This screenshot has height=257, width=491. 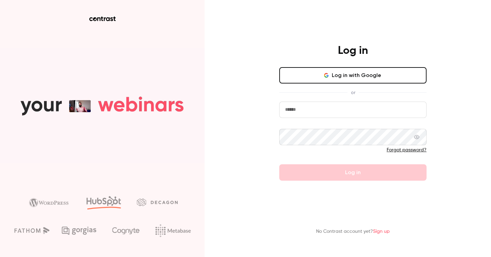 What do you see at coordinates (381, 232) in the screenshot?
I see `a: Sign up` at bounding box center [381, 232].